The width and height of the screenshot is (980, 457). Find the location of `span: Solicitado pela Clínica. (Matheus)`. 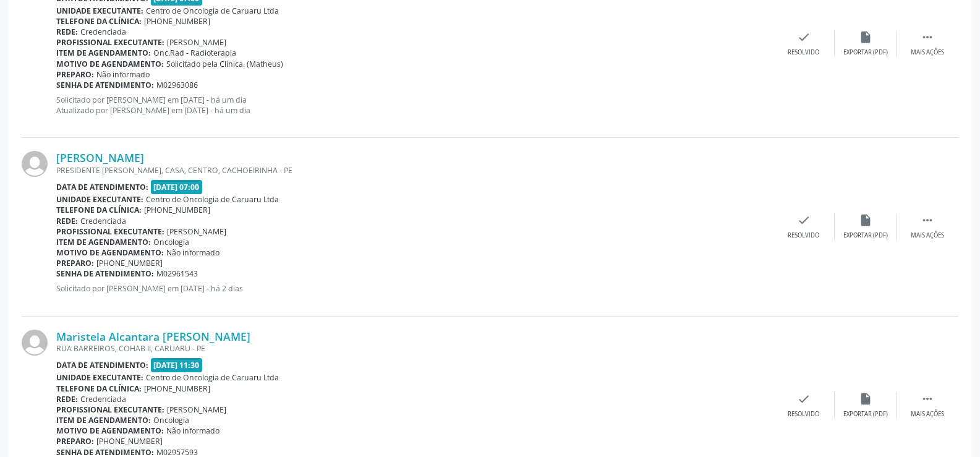

span: Solicitado pela Clínica. (Matheus) is located at coordinates (224, 64).